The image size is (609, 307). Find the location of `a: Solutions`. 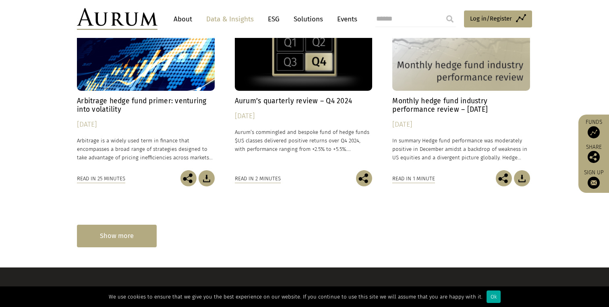

a: Solutions is located at coordinates (308, 19).